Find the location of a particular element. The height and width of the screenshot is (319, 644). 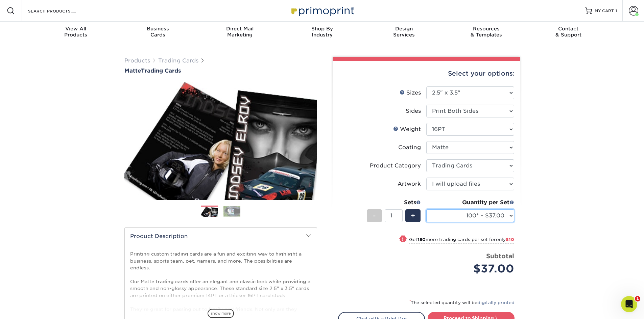

span: Shop By is located at coordinates (322, 28).